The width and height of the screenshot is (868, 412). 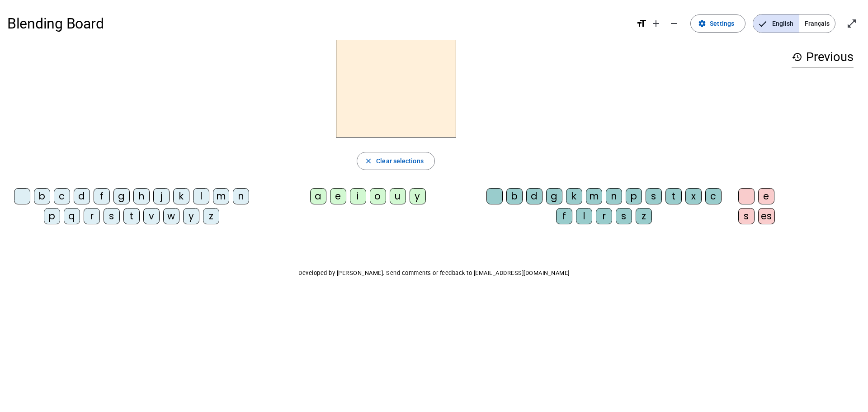 I want to click on mat-button-toggle-group: Language selection, so click(x=794, y=24).